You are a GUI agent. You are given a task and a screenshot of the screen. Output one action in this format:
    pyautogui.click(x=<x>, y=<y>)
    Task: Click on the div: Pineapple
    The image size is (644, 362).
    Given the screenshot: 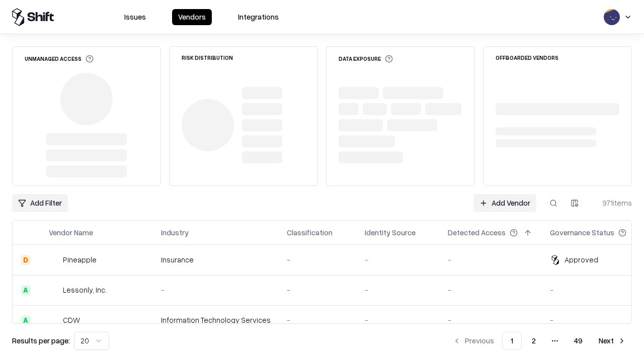 What is the action you would take?
    pyautogui.click(x=80, y=260)
    